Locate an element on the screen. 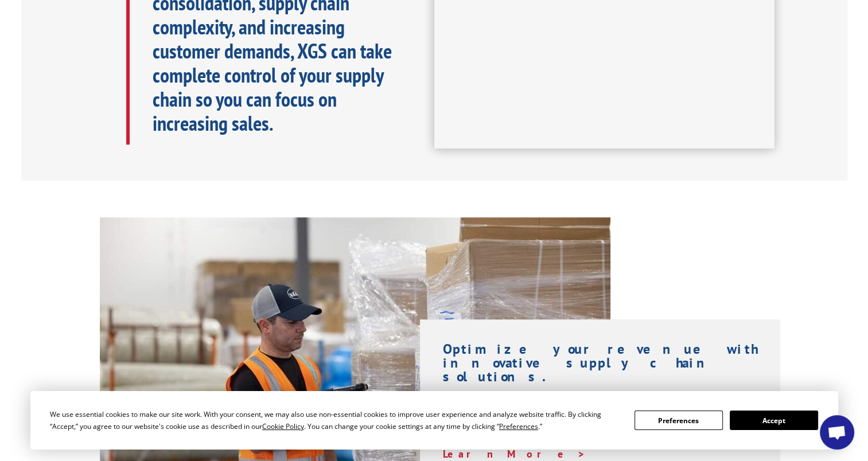  span: Cookie Policy is located at coordinates (283, 426).